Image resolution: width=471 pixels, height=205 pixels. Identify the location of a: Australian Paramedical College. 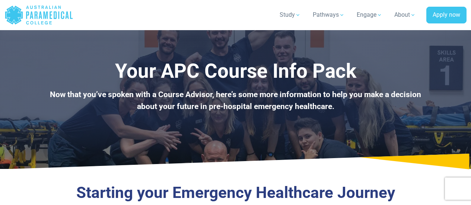
(39, 15).